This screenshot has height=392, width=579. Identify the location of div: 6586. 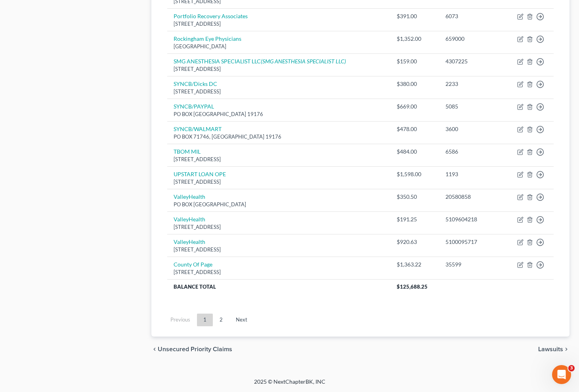
(470, 152).